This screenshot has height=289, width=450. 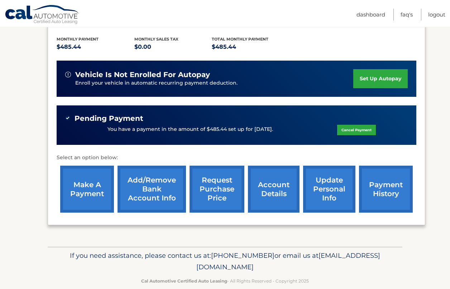 What do you see at coordinates (143, 75) in the screenshot?
I see `span: vehicle is not enrolled for autopay` at bounding box center [143, 75].